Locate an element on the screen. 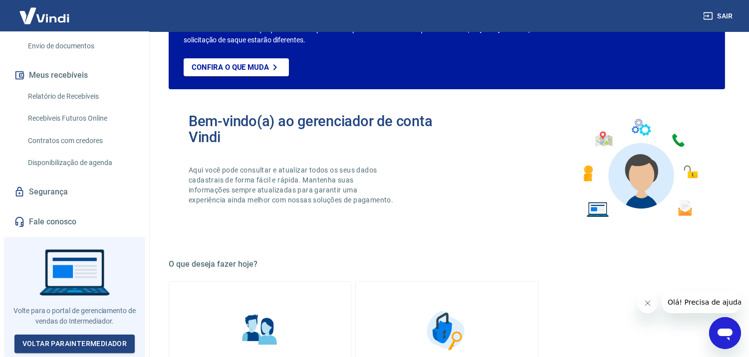  a: Relatório de Recebíveis is located at coordinates (80, 96).